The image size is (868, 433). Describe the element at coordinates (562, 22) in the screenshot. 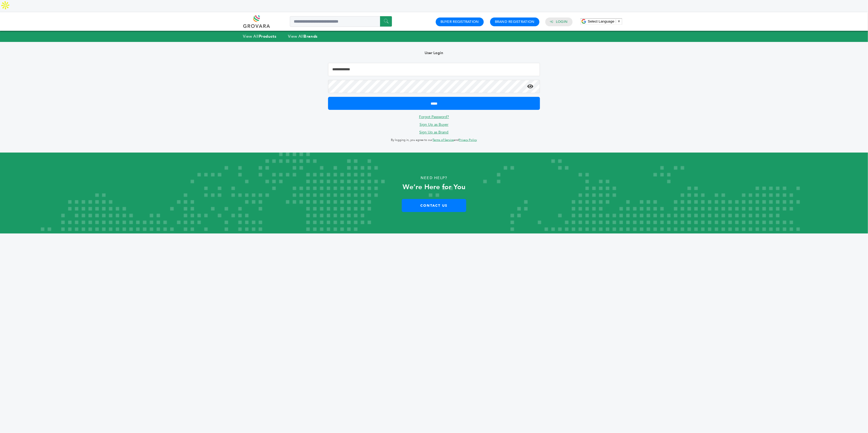

I see `a: Login` at that location.